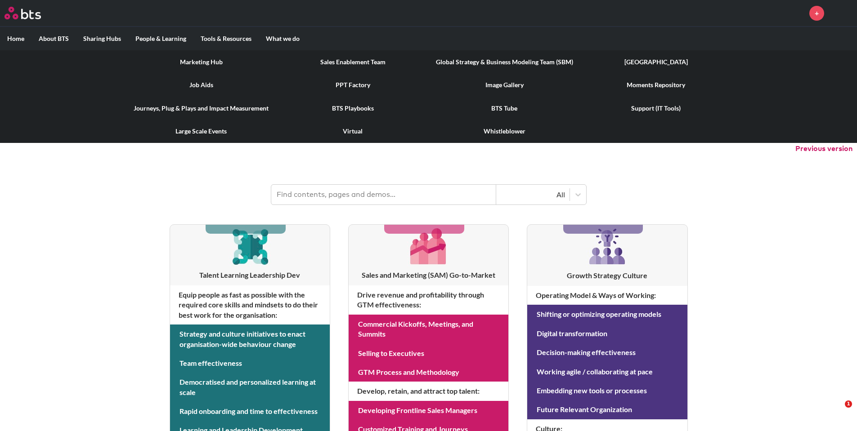 Image resolution: width=857 pixels, height=431 pixels. I want to click on h3: Talent Learning Leadership Dev, so click(250, 275).